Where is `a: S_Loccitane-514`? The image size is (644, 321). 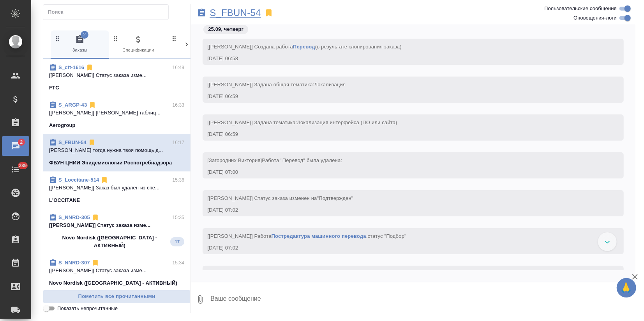
a: S_Loccitane-514 is located at coordinates (79, 180).